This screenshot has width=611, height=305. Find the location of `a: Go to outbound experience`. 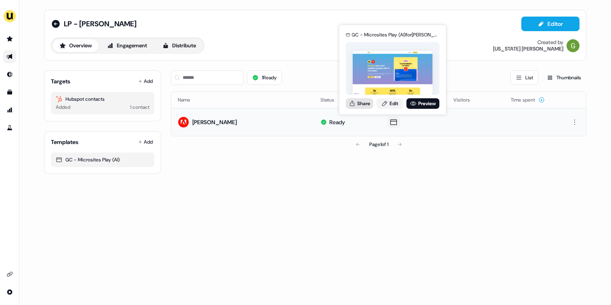

a: Go to outbound experience is located at coordinates (10, 57).